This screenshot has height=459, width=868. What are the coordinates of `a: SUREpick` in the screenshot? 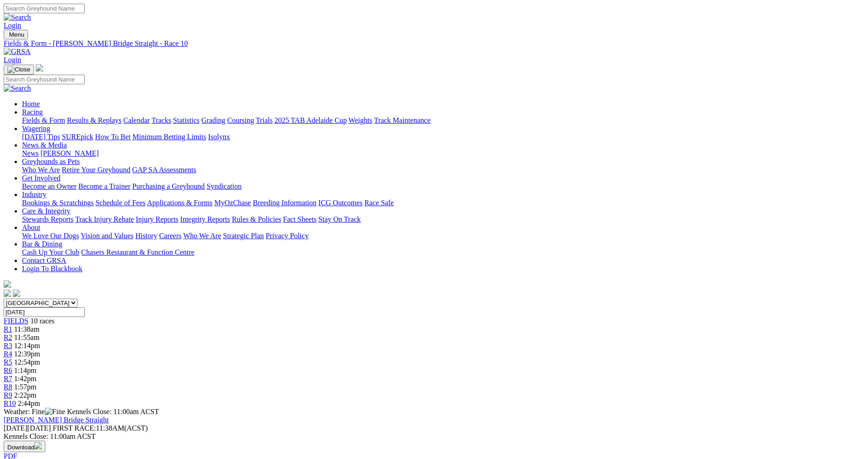 It's located at (77, 137).